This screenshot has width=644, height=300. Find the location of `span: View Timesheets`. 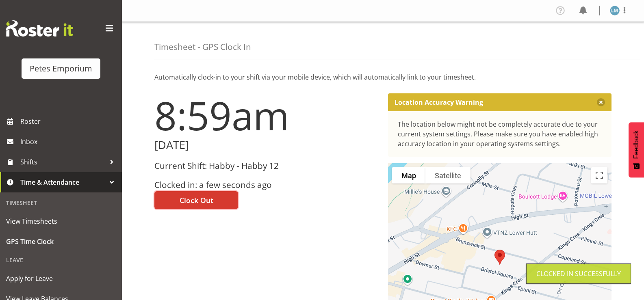

span: View Timesheets is located at coordinates (61, 221).